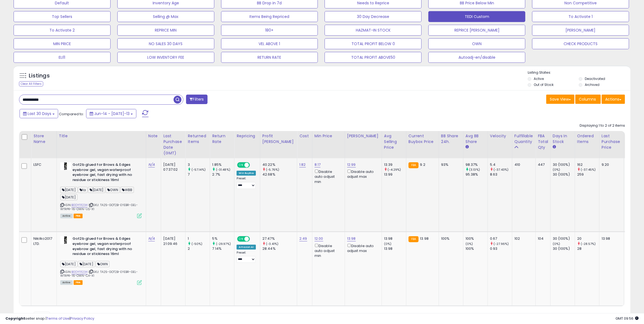  What do you see at coordinates (542, 165) in the screenshot?
I see `div: 447` at bounding box center [542, 165].